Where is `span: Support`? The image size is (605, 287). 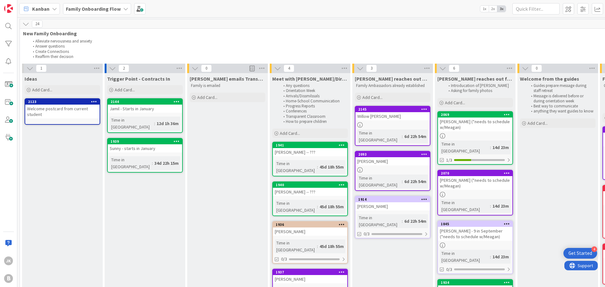 span: Support is located at coordinates (21, 5).